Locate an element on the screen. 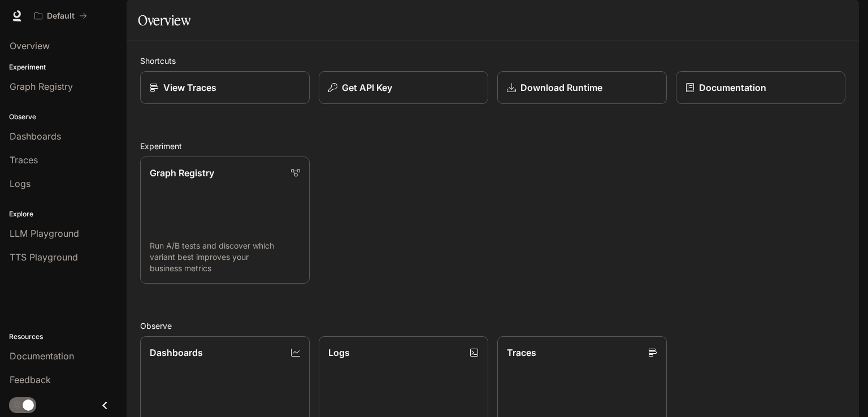 The width and height of the screenshot is (868, 417). p: Traces is located at coordinates (521, 352).